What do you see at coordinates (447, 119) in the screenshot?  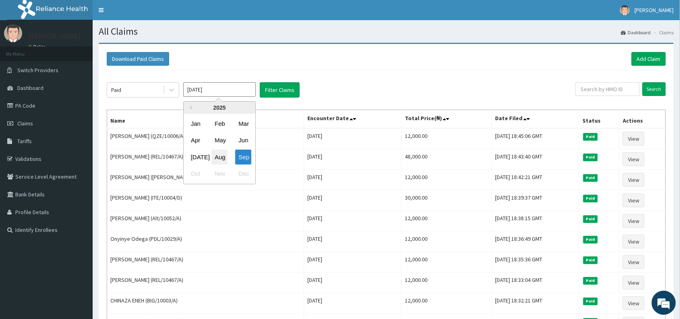 I see `th: Total Price(₦)` at bounding box center [447, 119].